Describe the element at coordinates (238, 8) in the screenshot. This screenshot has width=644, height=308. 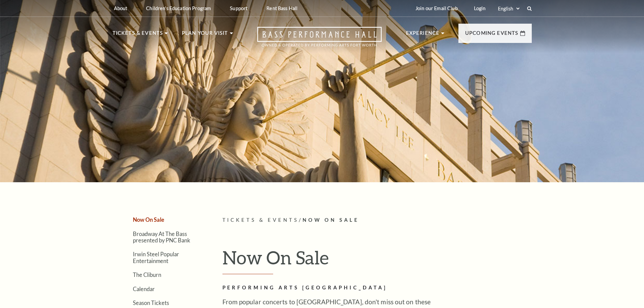
I see `p: Support` at that location.